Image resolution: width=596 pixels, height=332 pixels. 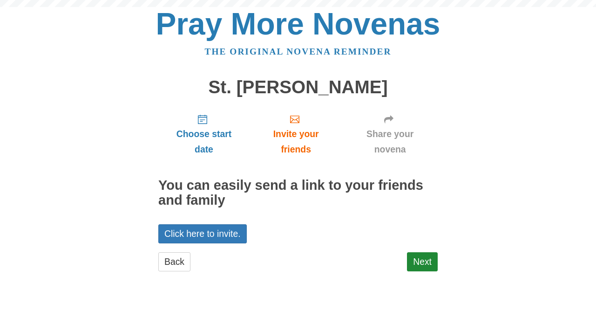 I want to click on a: Invite your friends, so click(x=296, y=134).